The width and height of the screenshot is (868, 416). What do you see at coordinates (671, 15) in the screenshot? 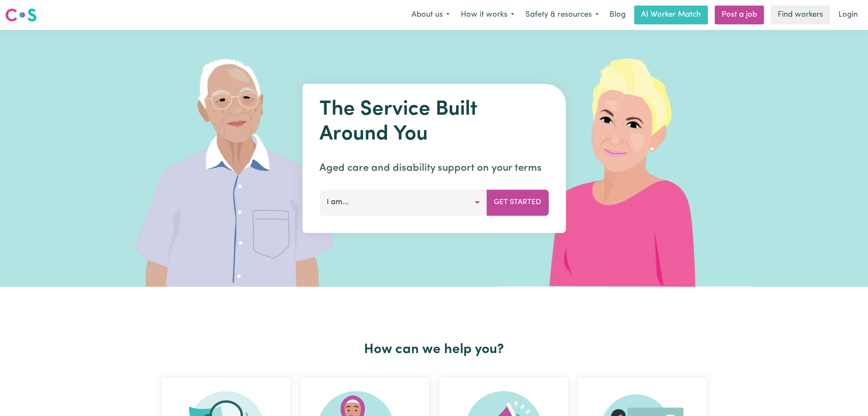
I see `a: AI Worker Match` at bounding box center [671, 15].